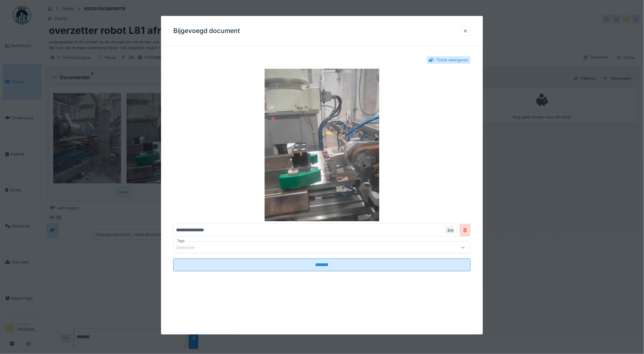  What do you see at coordinates (452, 60) in the screenshot?
I see `div: Ticket weergeven` at bounding box center [452, 60].